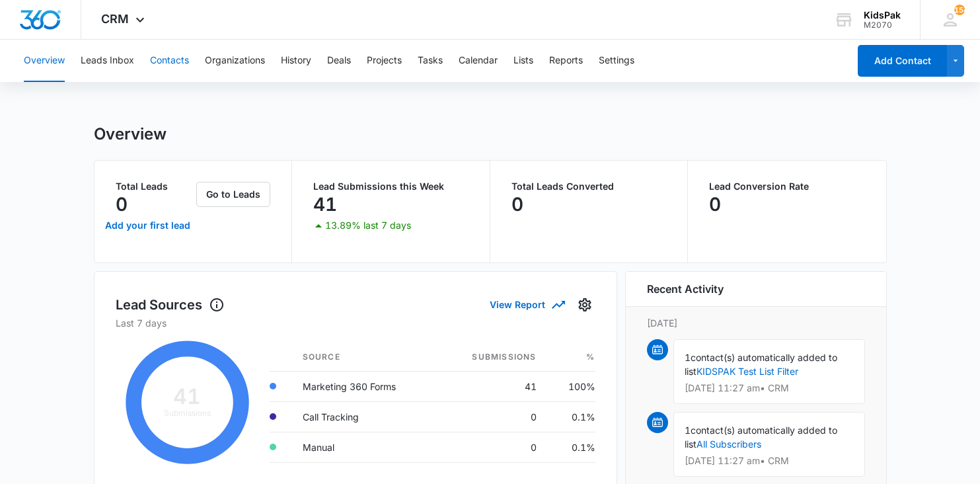 This screenshot has width=980, height=484. Describe the element at coordinates (107, 61) in the screenshot. I see `button: Leads Inbox` at that location.